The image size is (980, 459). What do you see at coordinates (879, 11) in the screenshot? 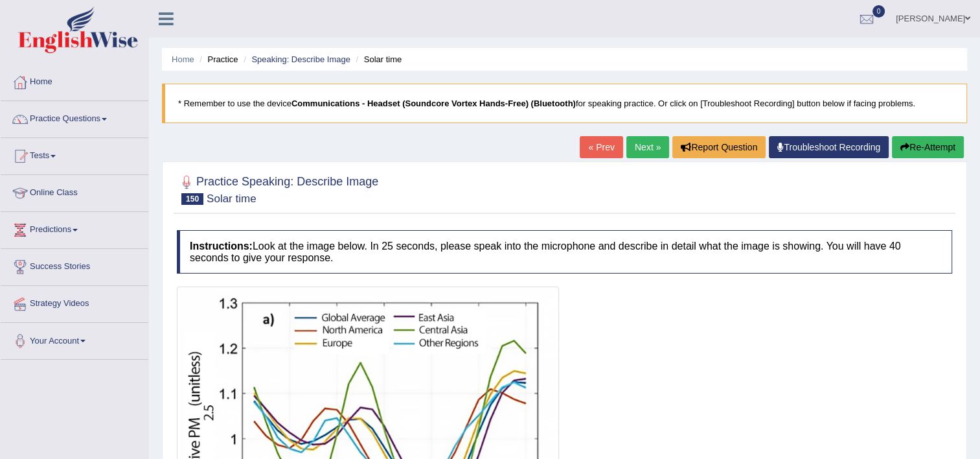
I see `span: 0` at bounding box center [879, 11].